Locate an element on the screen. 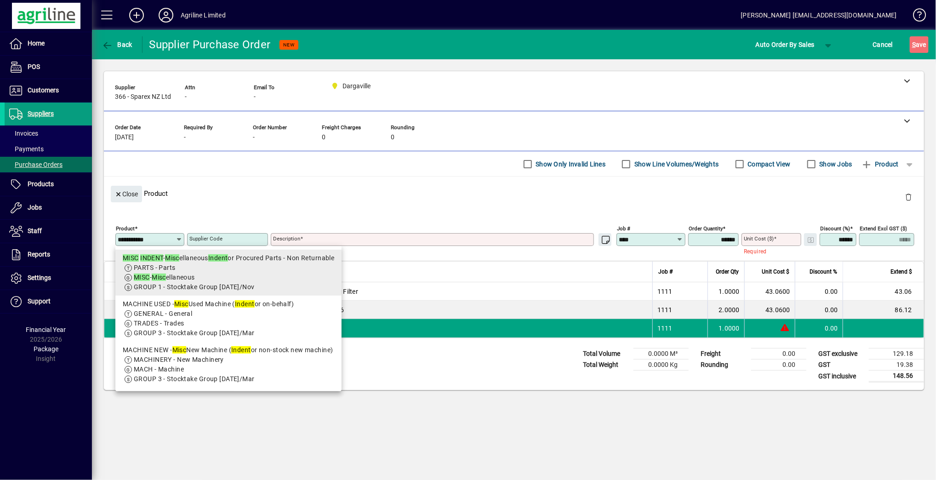 The width and height of the screenshot is (936, 480). span: Products is located at coordinates (40, 184).